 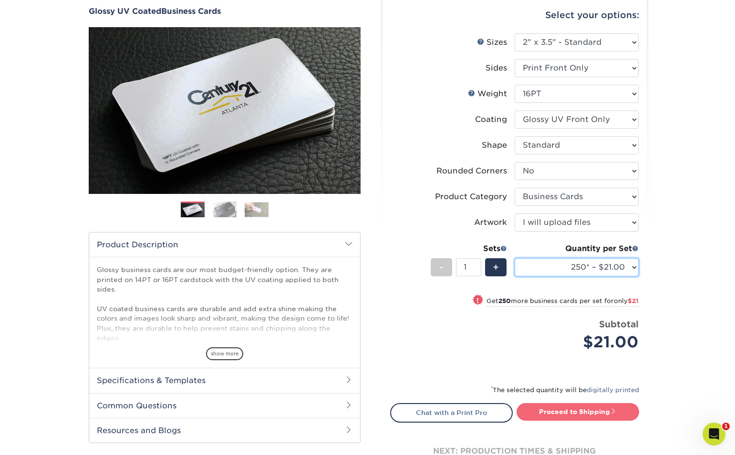 What do you see at coordinates (494, 145) in the screenshot?
I see `div: Shape` at bounding box center [494, 145].